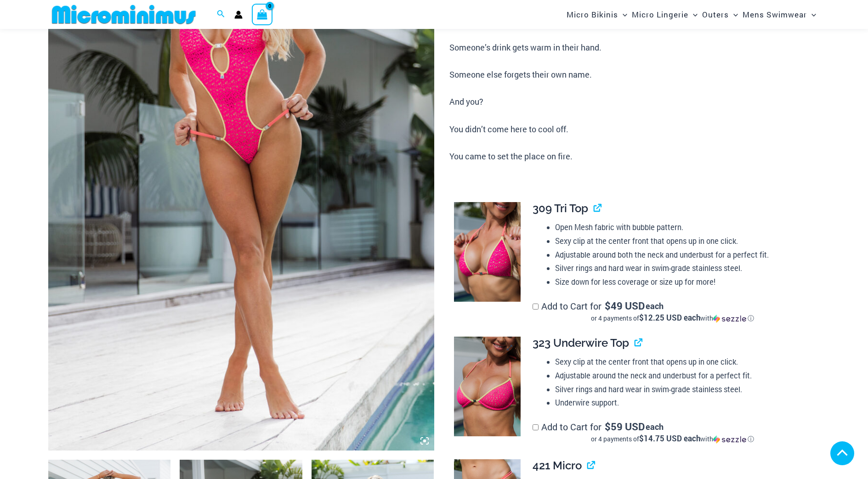 Image resolution: width=868 pixels, height=479 pixels. What do you see at coordinates (664, 14) in the screenshot?
I see `a: Micro LingerieMenu ToggleMenu Toggle` at bounding box center [664, 14].